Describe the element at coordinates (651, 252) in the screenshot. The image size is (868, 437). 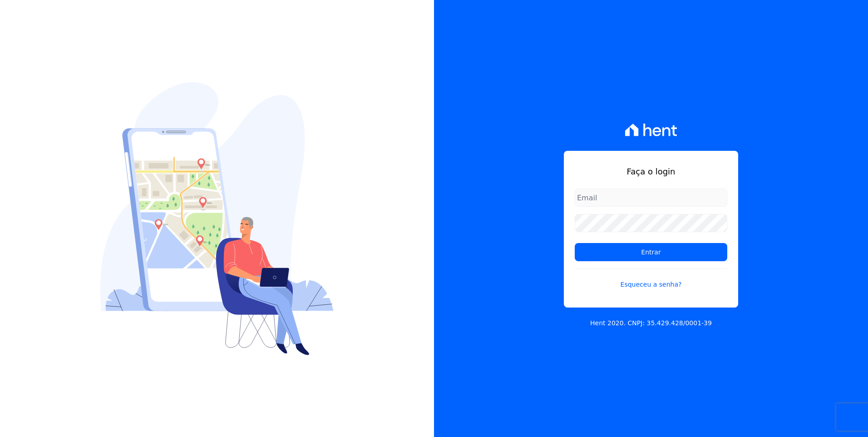
I see `input: Entrar` at that location.